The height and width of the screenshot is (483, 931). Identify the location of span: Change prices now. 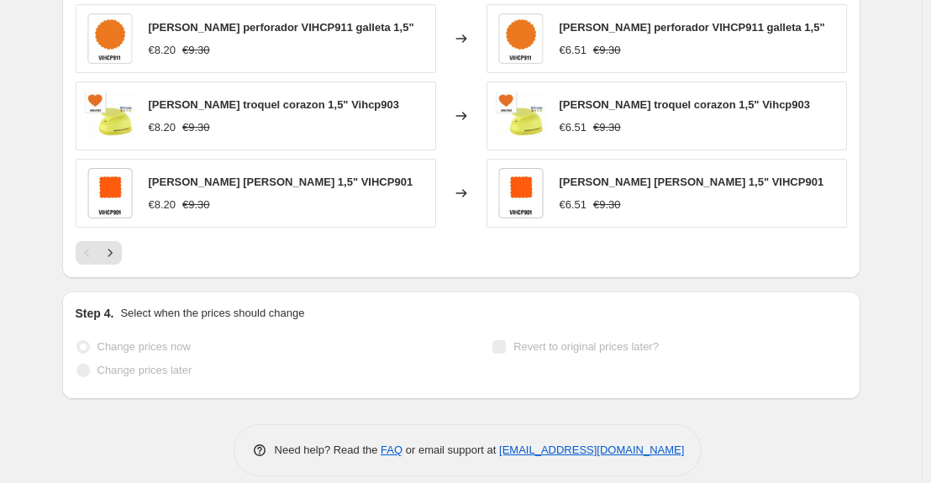
(144, 346).